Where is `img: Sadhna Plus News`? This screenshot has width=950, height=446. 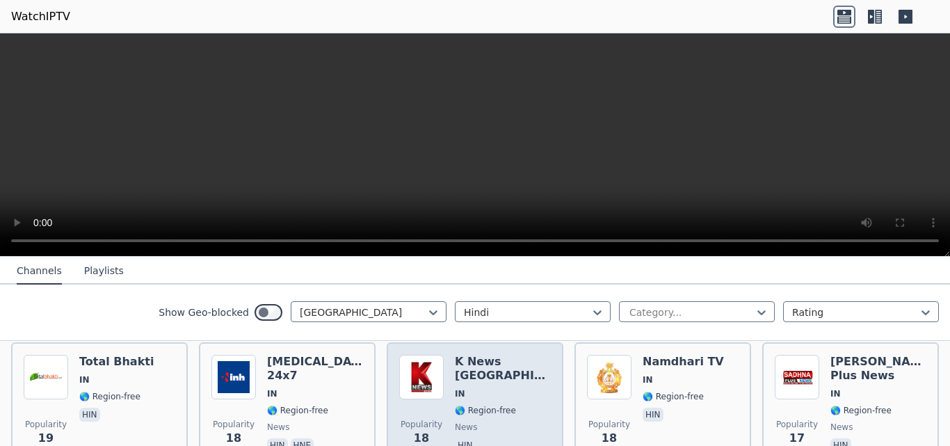 img: Sadhna Plus News is located at coordinates (797, 377).